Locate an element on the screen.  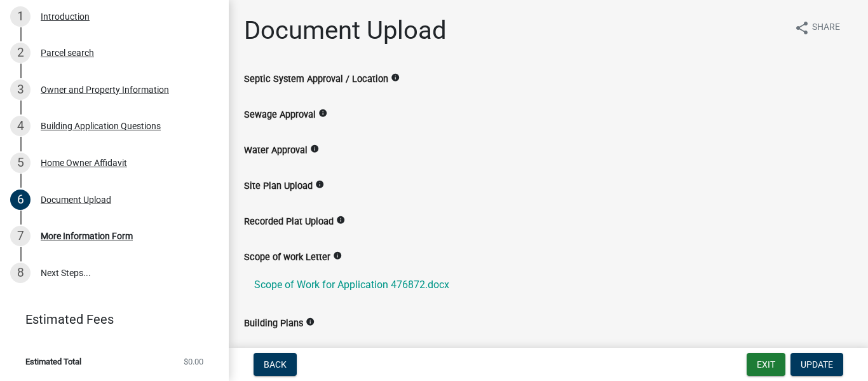
i: share is located at coordinates (802, 28).